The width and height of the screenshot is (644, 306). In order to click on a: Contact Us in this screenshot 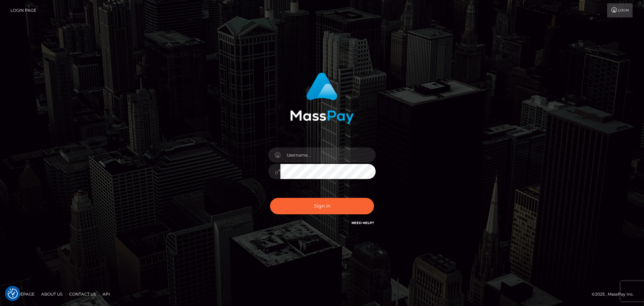, I will do `click(82, 294)`.